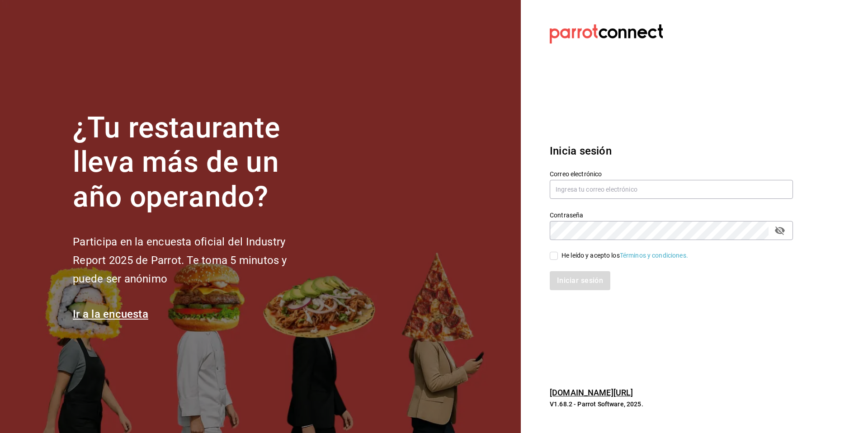  Describe the element at coordinates (671, 173) in the screenshot. I see `label: Correo electrónico` at that location.